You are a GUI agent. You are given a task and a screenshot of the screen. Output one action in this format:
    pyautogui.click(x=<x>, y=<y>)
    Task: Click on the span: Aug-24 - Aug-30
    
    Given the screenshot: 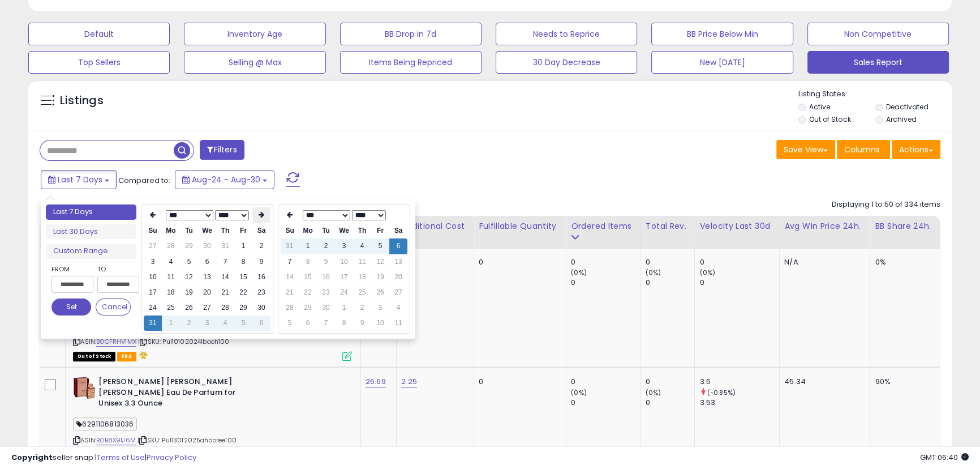 What is the action you would take?
    pyautogui.click(x=226, y=180)
    